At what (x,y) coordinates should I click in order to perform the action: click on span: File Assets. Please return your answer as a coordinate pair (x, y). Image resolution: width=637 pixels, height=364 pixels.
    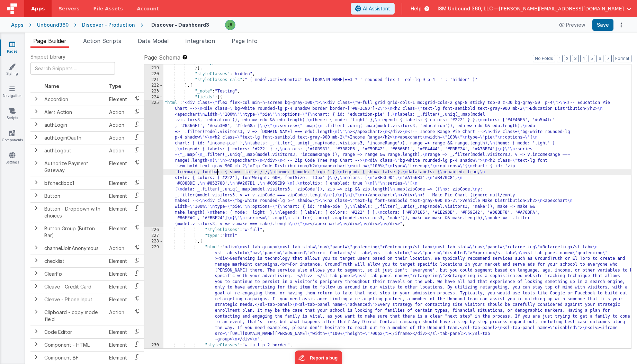
    Looking at the image, I should click on (108, 9).